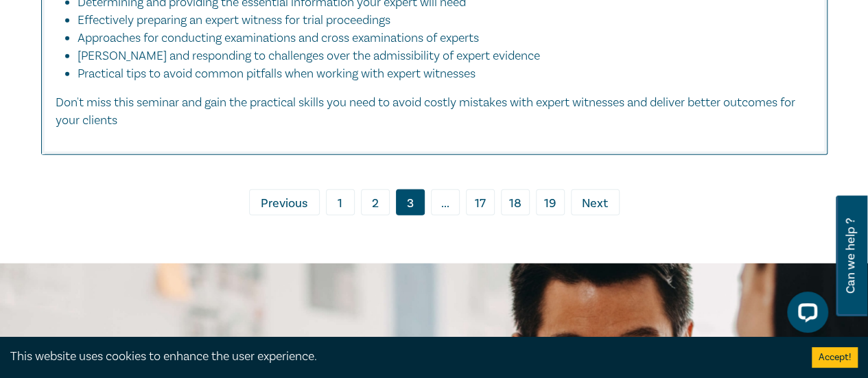 Image resolution: width=868 pixels, height=378 pixels. Describe the element at coordinates (410, 203) in the screenshot. I see `a: 3` at that location.